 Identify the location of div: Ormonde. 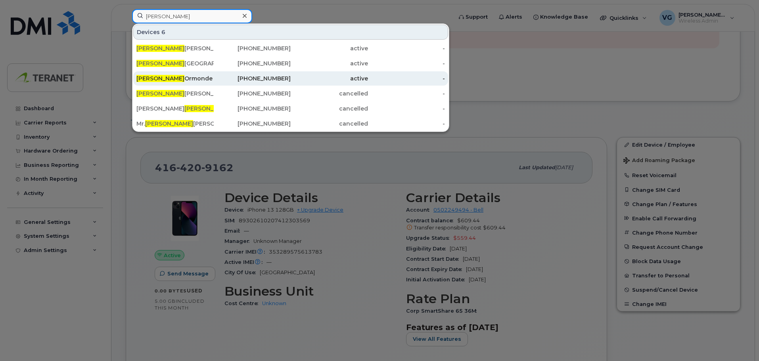
(175, 78).